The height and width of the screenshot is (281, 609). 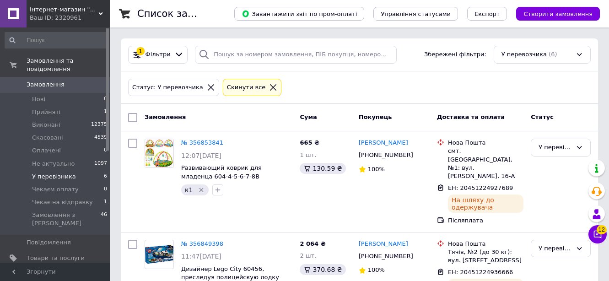 What do you see at coordinates (308, 117) in the screenshot?
I see `span: Cума` at bounding box center [308, 117].